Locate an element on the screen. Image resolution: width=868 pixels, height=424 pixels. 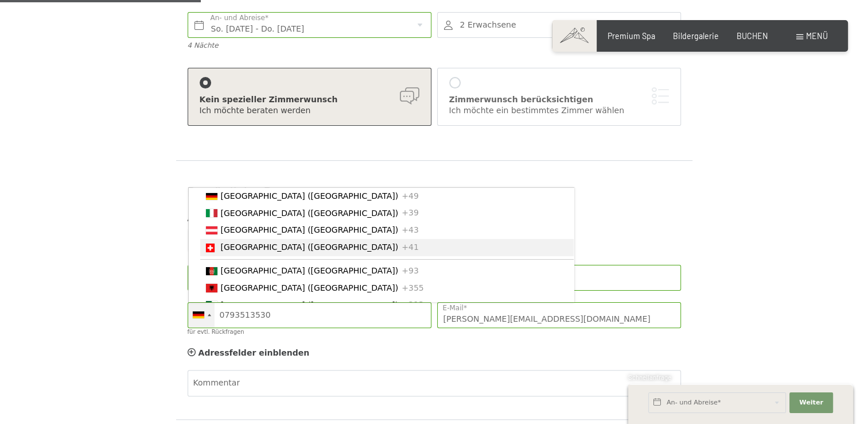
div: Zimmerwunsch berücksichtigen is located at coordinates (559, 100).